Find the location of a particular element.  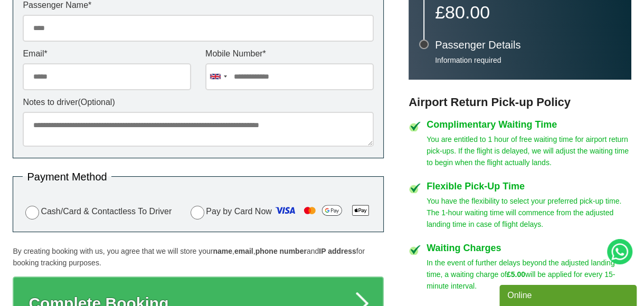

span: (Optional) is located at coordinates (96, 102).